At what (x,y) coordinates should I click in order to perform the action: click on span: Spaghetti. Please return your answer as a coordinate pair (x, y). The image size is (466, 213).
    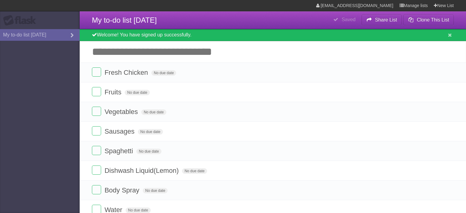
    Looking at the image, I should click on (119, 151).